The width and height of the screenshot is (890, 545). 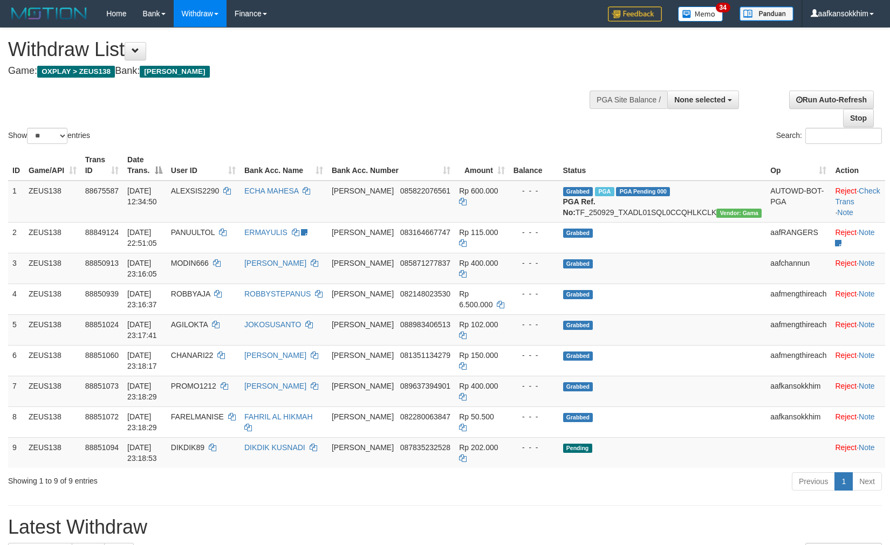 What do you see at coordinates (16, 329) in the screenshot?
I see `td: 5` at bounding box center [16, 329].